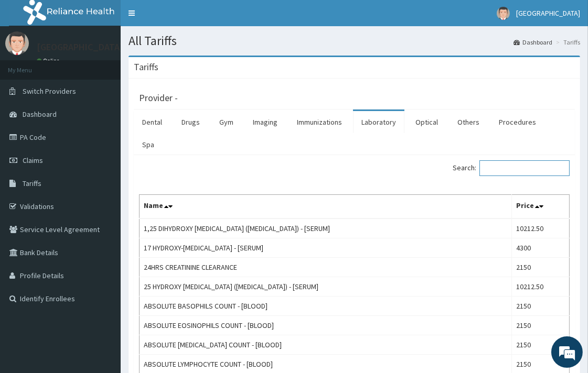 Image resolution: width=588 pixels, height=373 pixels. What do you see at coordinates (32, 183) in the screenshot?
I see `span: Tariffs` at bounding box center [32, 183].